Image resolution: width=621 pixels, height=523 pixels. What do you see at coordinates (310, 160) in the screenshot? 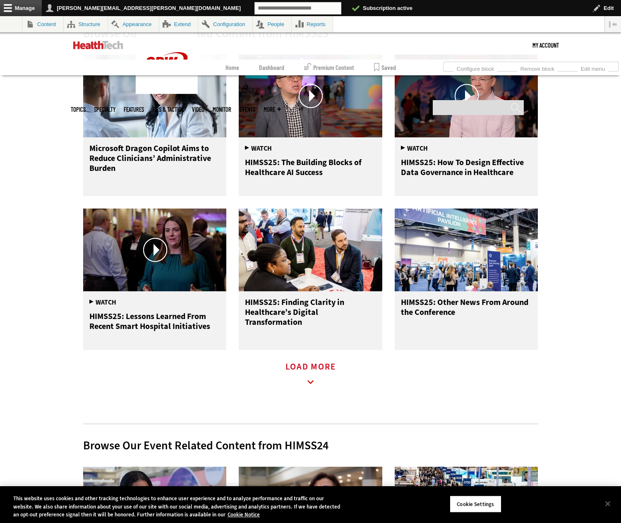
I see `span: HIMSS25: The Building Blocks of Healthcare AI Success` at bounding box center [310, 160].